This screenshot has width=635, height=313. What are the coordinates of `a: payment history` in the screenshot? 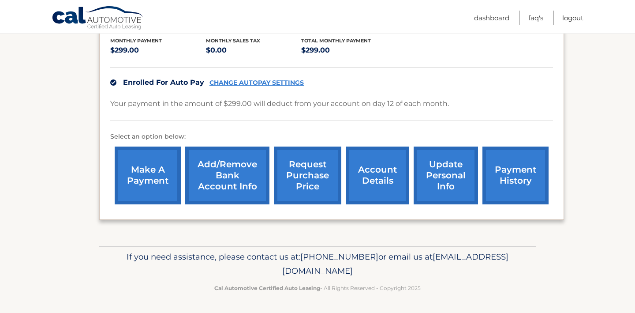 It's located at (516, 175).